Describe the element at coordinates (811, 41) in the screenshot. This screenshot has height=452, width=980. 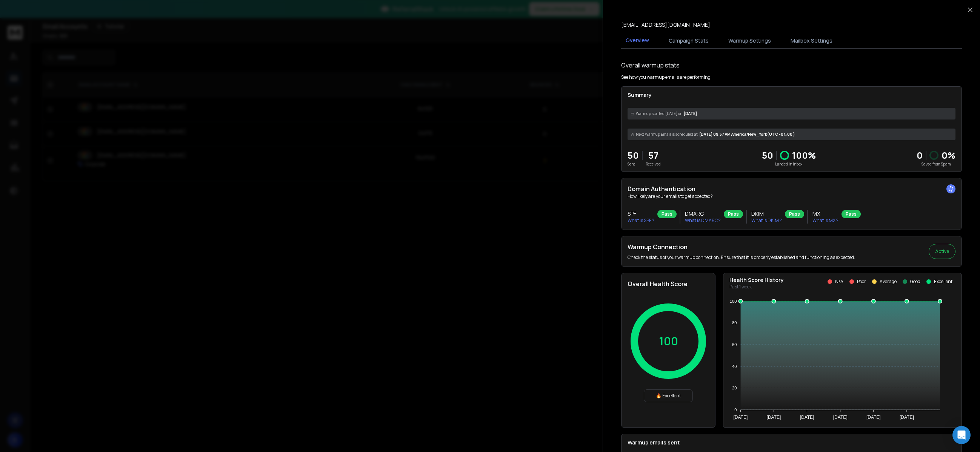
I see `button: Mailbox Settings` at that location.